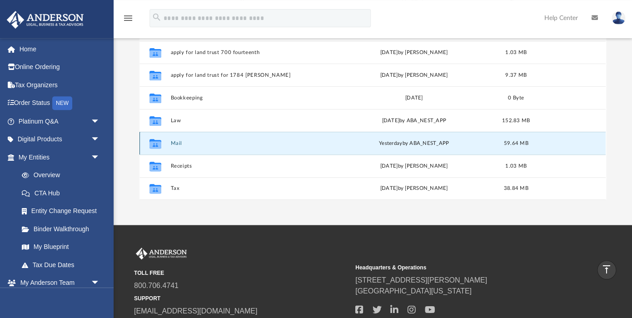 This screenshot has height=318, width=632. I want to click on a: Binder Walkthrough, so click(63, 229).